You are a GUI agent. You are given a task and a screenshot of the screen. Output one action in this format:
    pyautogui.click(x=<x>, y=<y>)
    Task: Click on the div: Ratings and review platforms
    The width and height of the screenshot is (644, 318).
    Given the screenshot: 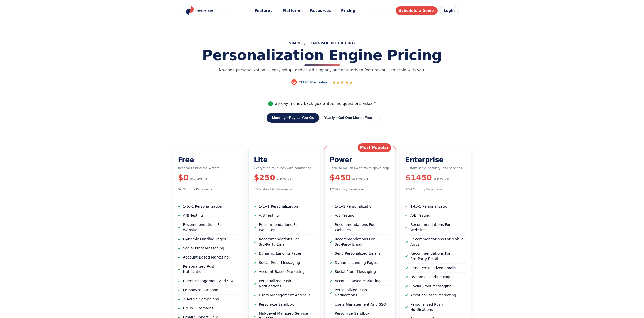 What is the action you would take?
    pyautogui.click(x=322, y=82)
    